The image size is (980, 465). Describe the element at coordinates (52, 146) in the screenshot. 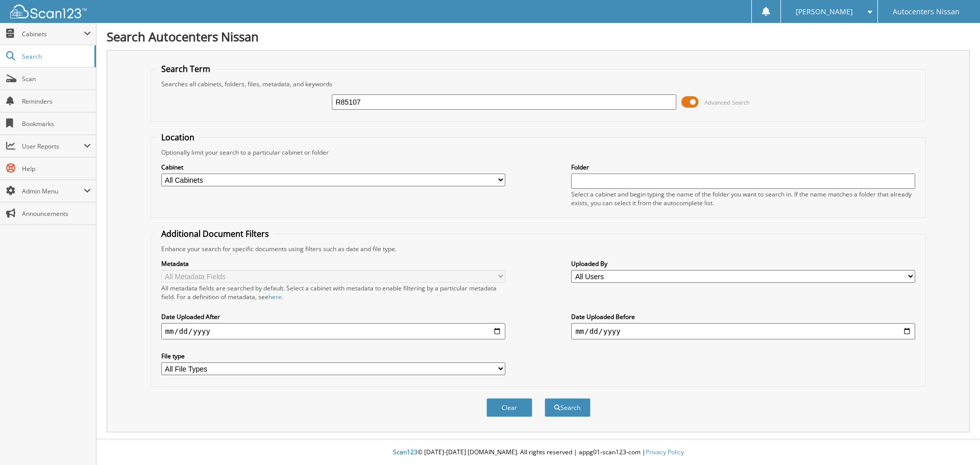

I see `span: User Reports` at that location.